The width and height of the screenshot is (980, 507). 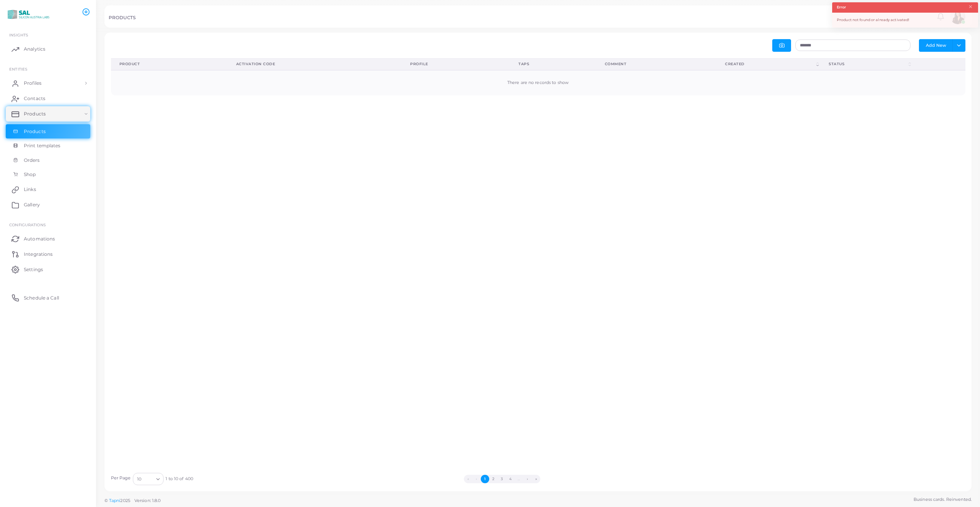 I want to click on button: Go to page 4, so click(x=510, y=480).